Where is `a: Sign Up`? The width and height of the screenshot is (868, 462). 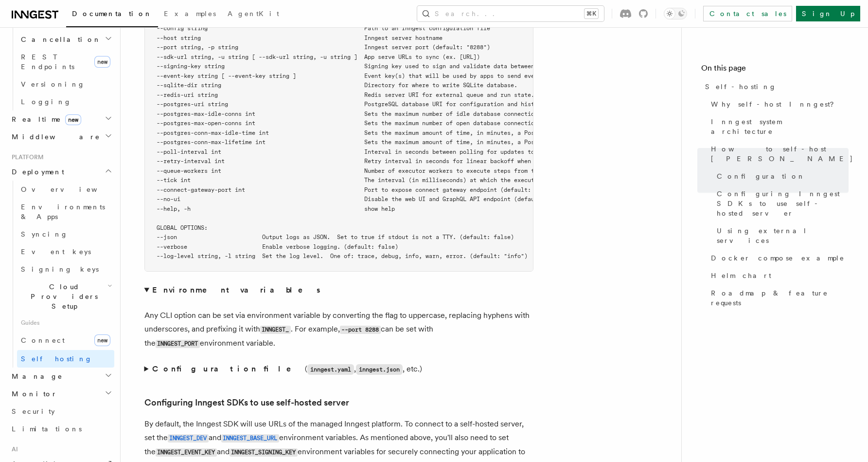
a: Sign Up is located at coordinates (828, 14).